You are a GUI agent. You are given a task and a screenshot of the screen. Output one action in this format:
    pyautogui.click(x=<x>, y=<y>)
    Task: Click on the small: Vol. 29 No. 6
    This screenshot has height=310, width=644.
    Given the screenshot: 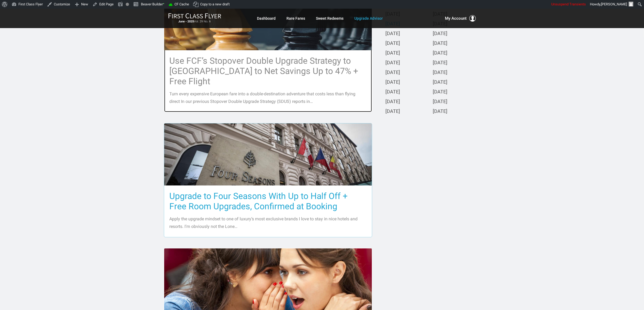 What is the action you would take?
    pyautogui.click(x=195, y=21)
    